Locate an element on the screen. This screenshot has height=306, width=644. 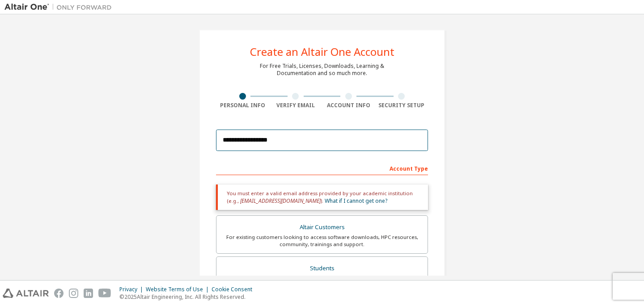
div: Privacy is located at coordinates (132, 289).